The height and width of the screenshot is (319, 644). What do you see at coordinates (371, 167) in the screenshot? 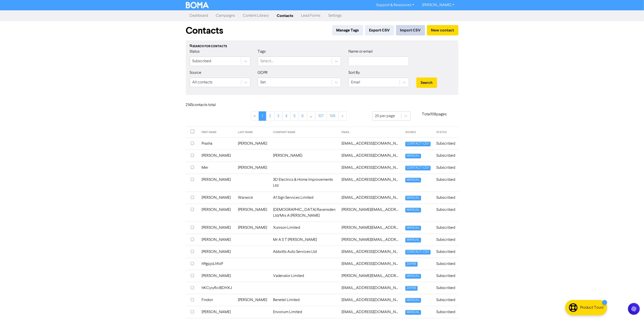
I see `td: 359140725@qq.com` at bounding box center [371, 167].